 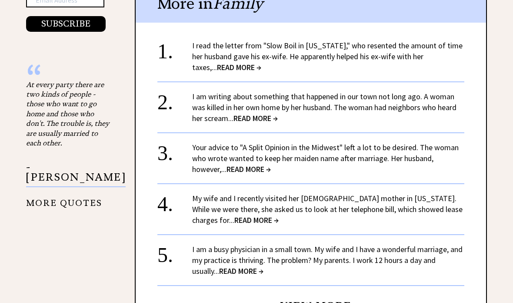 I want to click on button: SUBSCRIBE, so click(x=66, y=24).